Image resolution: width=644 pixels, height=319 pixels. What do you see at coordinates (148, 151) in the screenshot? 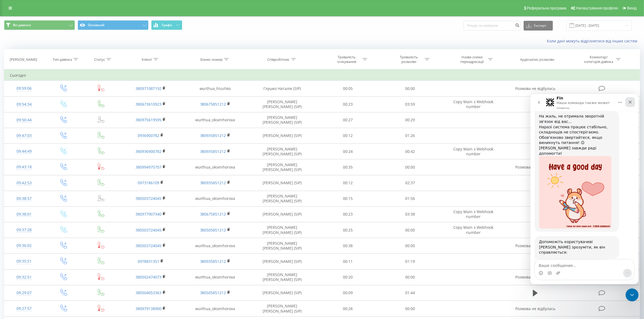
I see `a: 380936900782` at bounding box center [148, 151].